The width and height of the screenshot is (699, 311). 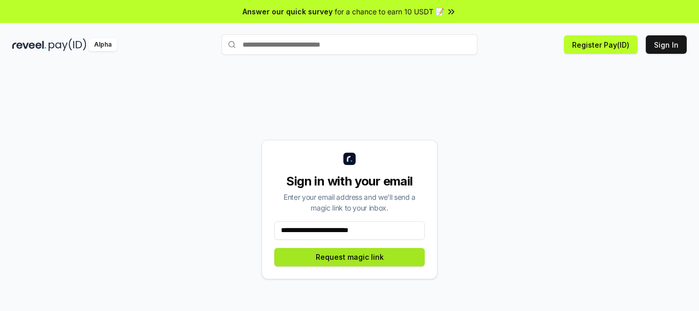 I want to click on img: logo_small, so click(x=349, y=159).